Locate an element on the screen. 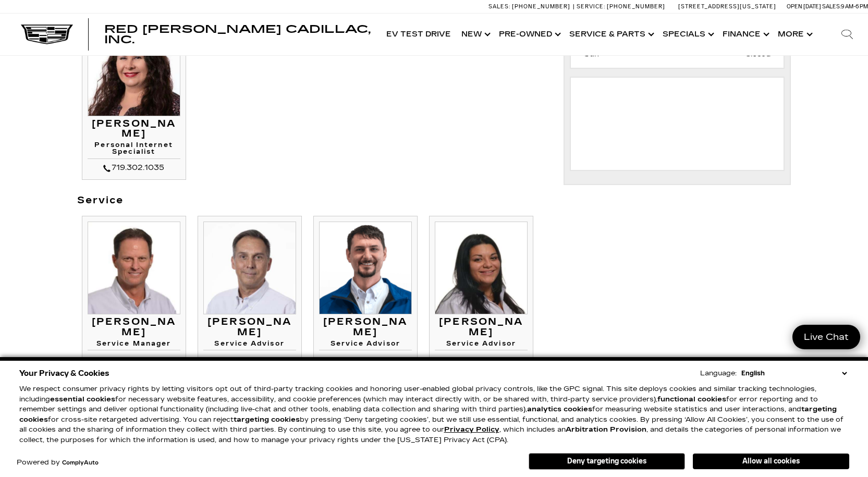 This screenshot has height=477, width=868. a: EV Test Drive is located at coordinates (419, 35).